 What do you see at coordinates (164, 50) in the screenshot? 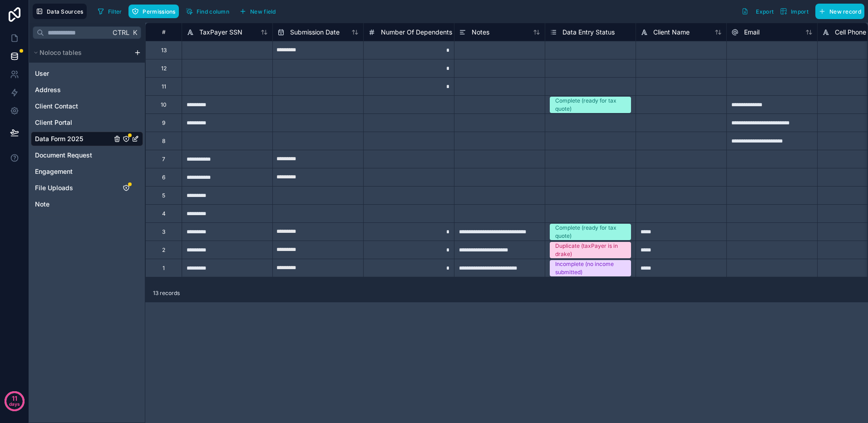
I see `div: 13` at bounding box center [164, 50].